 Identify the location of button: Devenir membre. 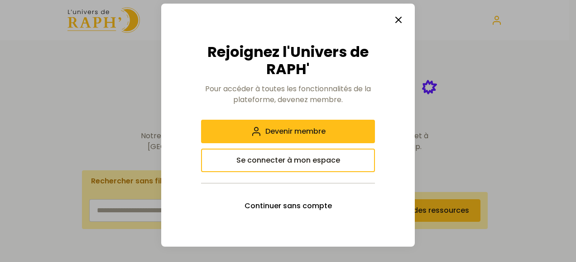
(288, 132).